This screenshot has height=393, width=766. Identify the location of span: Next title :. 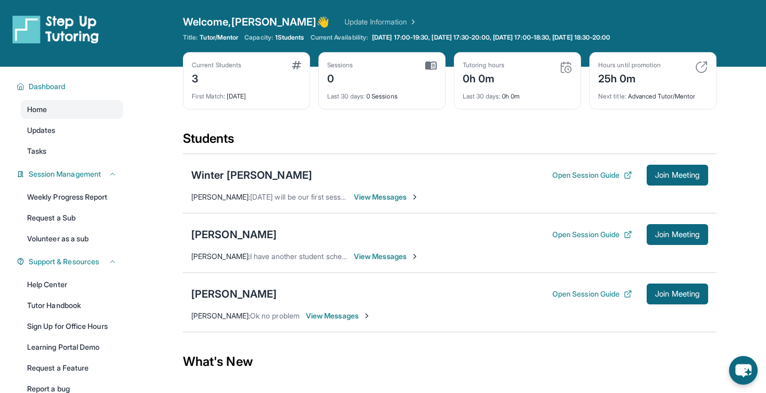
(612, 96).